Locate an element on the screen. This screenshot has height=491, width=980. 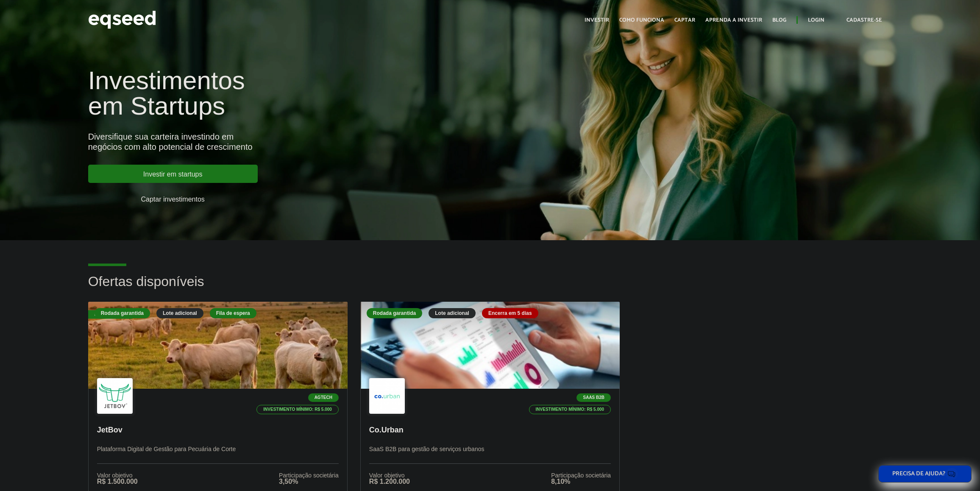
div: 3,50% is located at coordinates (309, 481).